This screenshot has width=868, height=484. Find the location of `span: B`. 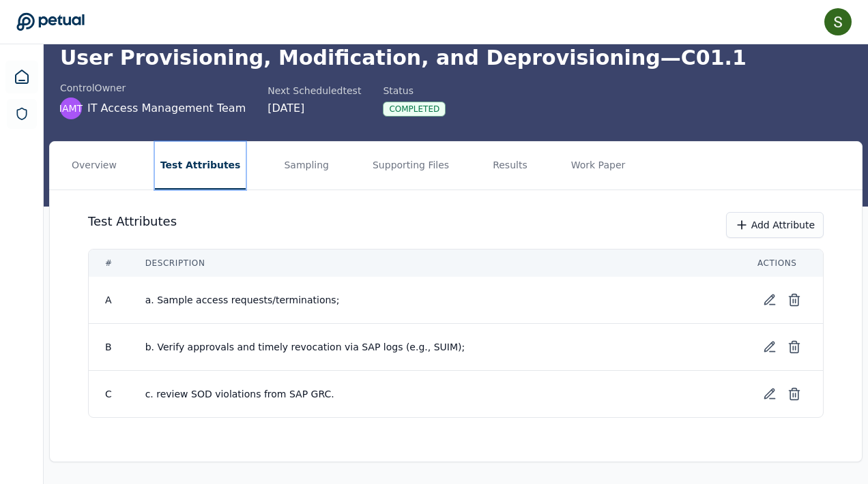

span: B is located at coordinates (109, 347).